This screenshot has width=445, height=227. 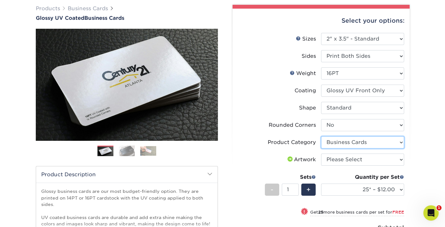 What do you see at coordinates (60, 18) in the screenshot?
I see `span: Glossy UV Coated` at bounding box center [60, 18].